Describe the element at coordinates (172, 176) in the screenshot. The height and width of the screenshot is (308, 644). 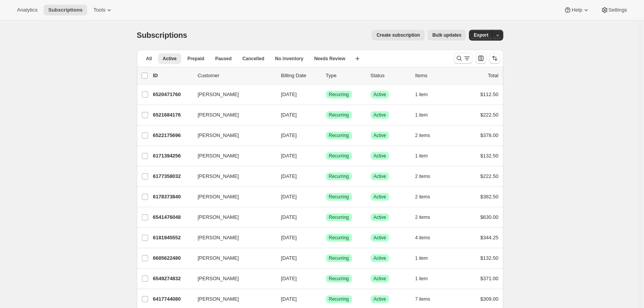
I see `p: 6177358032` at that location.